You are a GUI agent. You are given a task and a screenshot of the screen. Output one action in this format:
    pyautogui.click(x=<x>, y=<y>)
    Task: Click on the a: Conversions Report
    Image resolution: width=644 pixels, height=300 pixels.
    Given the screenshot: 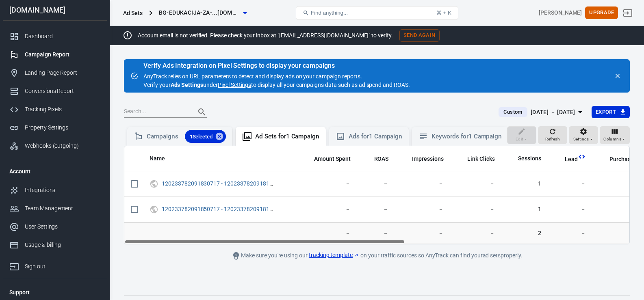 What is the action you would take?
    pyautogui.click(x=55, y=91)
    